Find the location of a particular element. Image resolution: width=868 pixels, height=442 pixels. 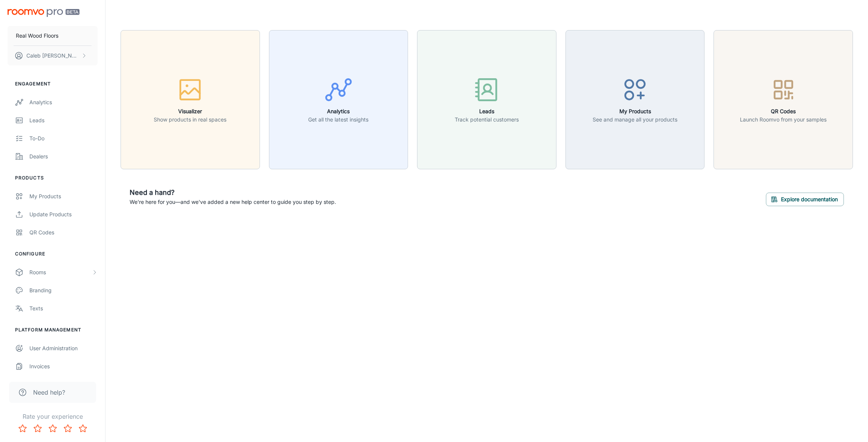

div: QR Codes is located at coordinates (63, 232).